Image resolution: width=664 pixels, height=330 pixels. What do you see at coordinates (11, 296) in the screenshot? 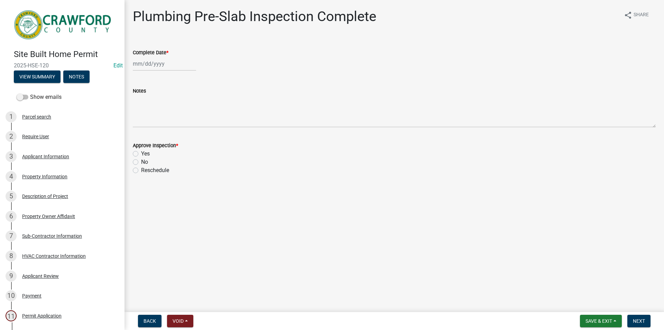
I see `div: 10` at bounding box center [11, 296].